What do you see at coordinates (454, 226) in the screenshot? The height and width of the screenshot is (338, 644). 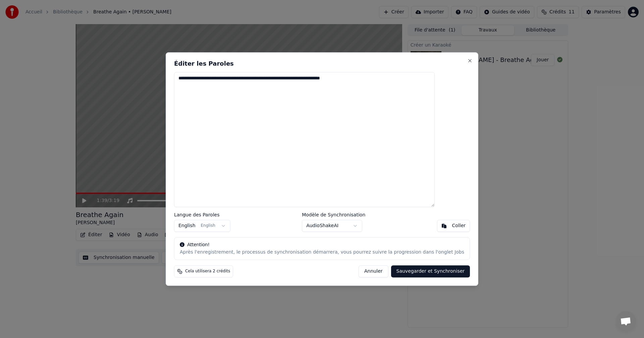 I see `button: Coller` at bounding box center [454, 226].